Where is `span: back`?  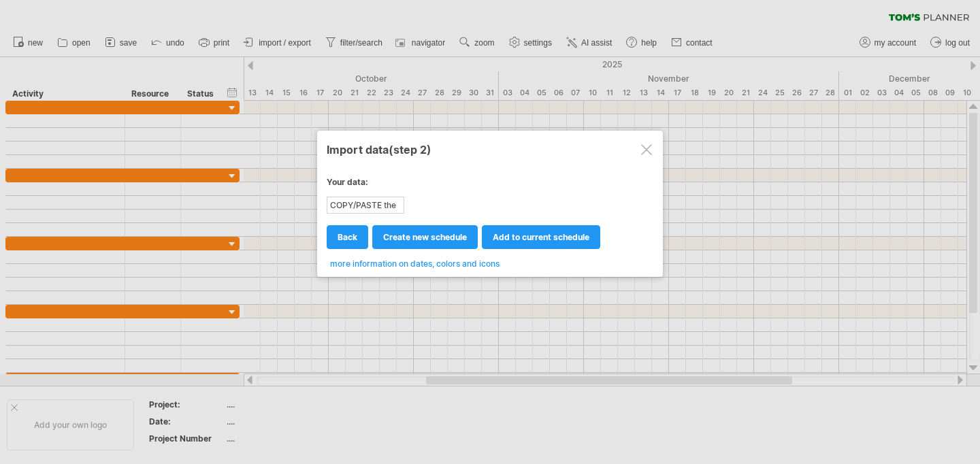 span: back is located at coordinates (347, 237).